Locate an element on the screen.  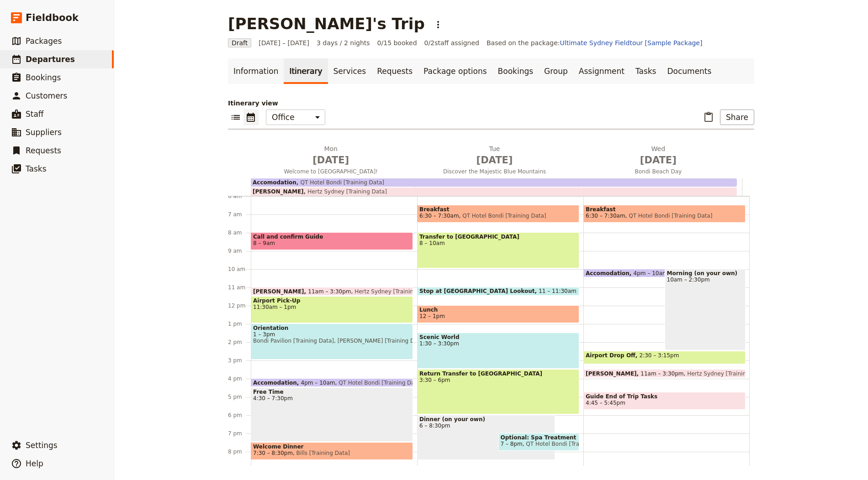
span: Accomodation is located at coordinates (277, 382).